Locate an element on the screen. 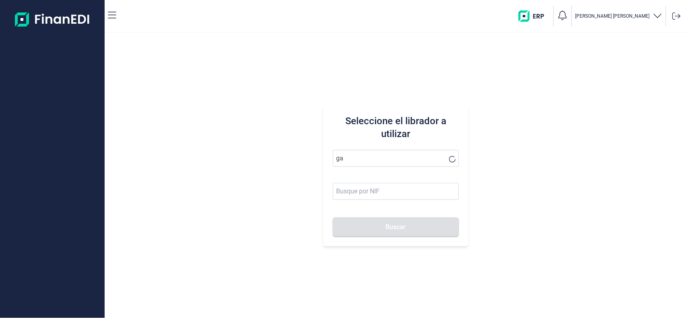 Image resolution: width=687 pixels, height=318 pixels. span: Buscar is located at coordinates (396, 227).